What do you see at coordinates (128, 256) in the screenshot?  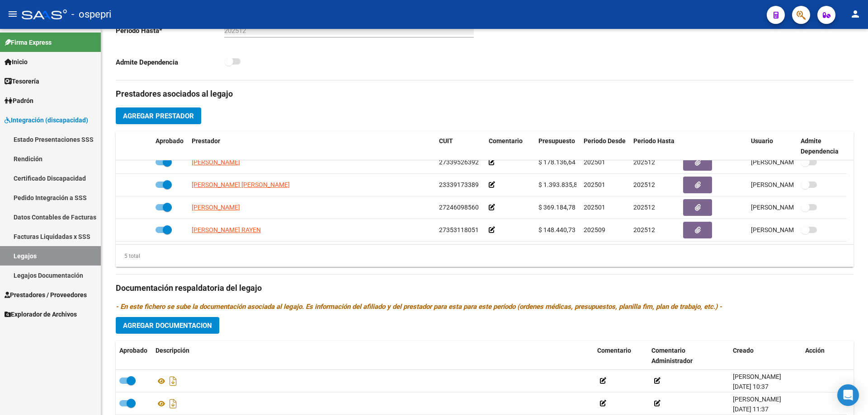 I see `div: 5 total` at bounding box center [128, 256].